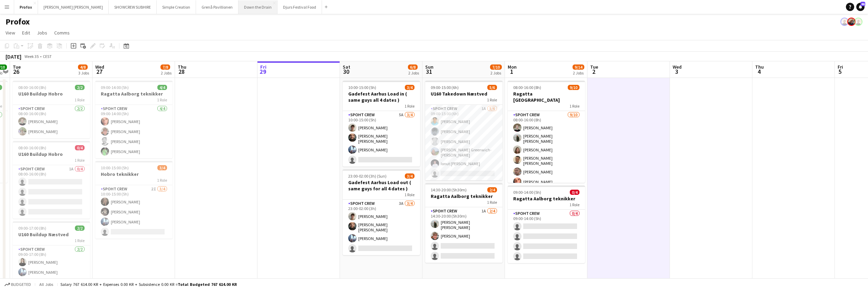 The height and width of the screenshot is (290, 868). What do you see at coordinates (162, 87) in the screenshot?
I see `span: 4/4` at bounding box center [162, 87].